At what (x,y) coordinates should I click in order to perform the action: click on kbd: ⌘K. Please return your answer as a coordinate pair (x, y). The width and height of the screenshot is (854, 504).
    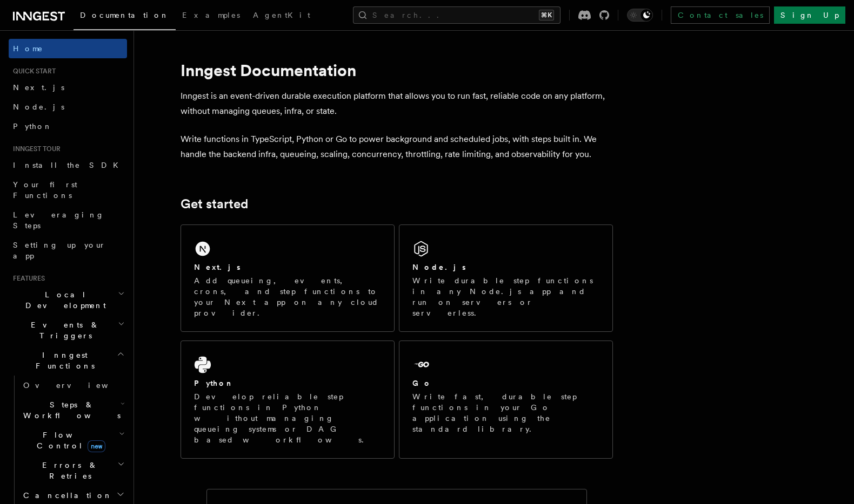
    Looking at the image, I should click on (547, 15).